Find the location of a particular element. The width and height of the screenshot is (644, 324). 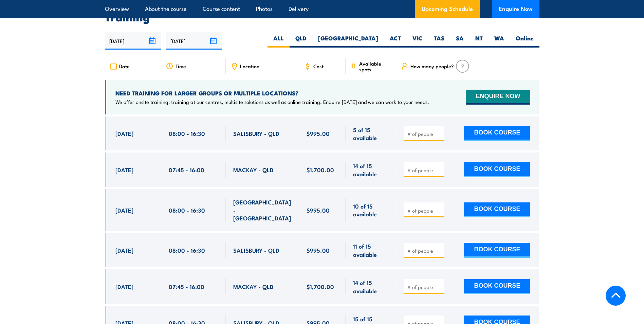

label: NT is located at coordinates (479, 41).